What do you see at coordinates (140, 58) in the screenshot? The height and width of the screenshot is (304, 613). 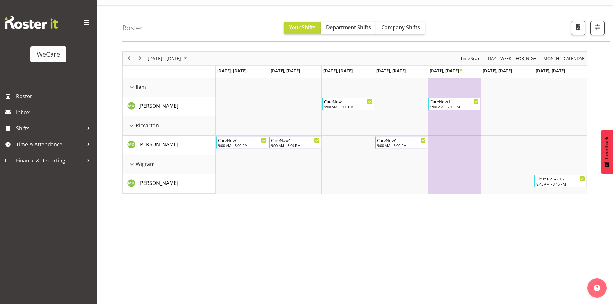 I see `button: Next` at bounding box center [140, 58].